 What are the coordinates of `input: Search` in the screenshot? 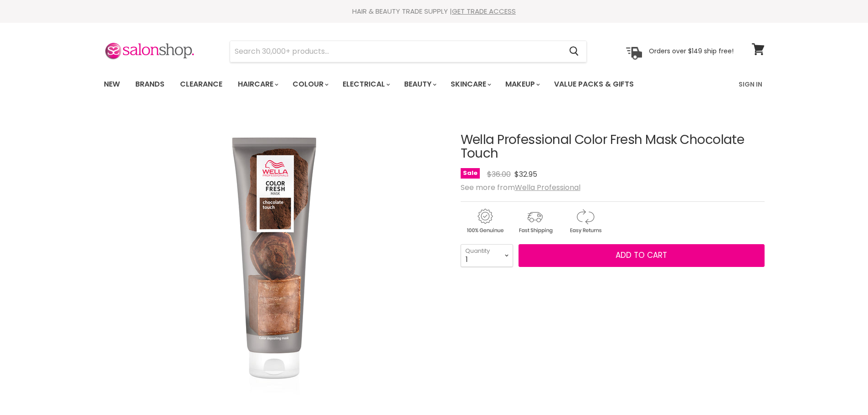 It's located at (396, 52).